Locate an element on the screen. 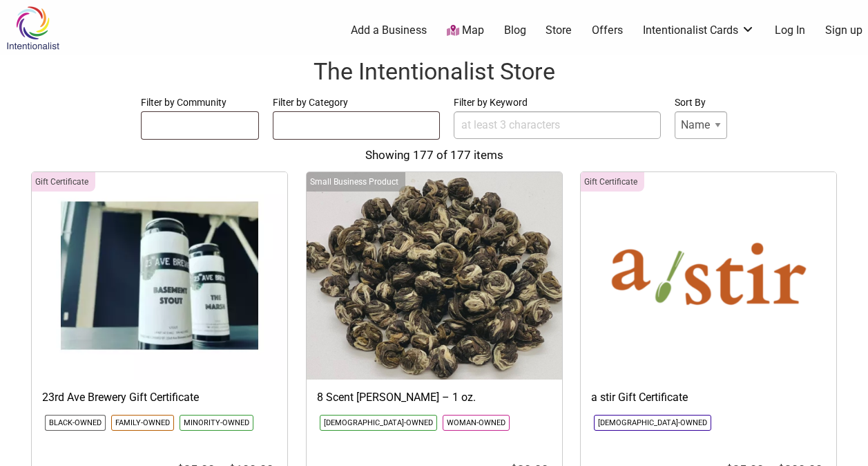 The width and height of the screenshot is (868, 466). a: Sign up is located at coordinates (843, 31).